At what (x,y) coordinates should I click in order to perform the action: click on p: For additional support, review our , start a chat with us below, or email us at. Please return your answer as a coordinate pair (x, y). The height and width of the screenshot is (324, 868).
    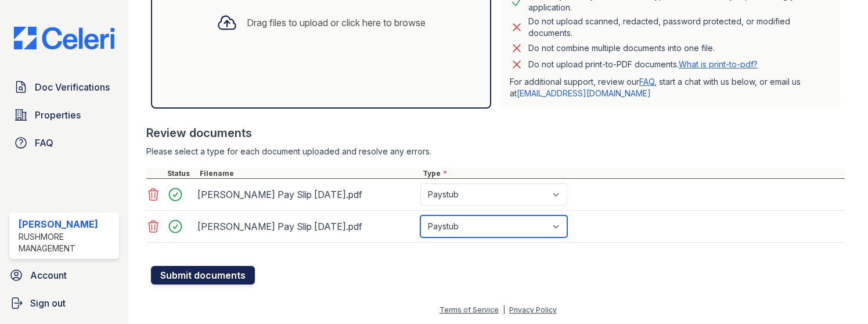
    Looking at the image, I should click on (670, 88).